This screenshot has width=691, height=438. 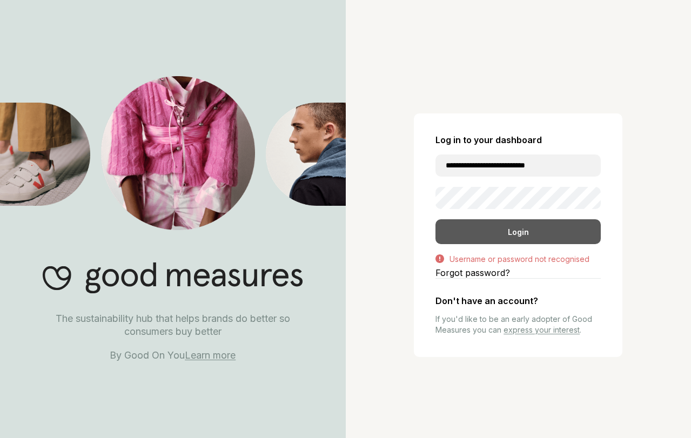 I want to click on a: Learn more, so click(x=210, y=355).